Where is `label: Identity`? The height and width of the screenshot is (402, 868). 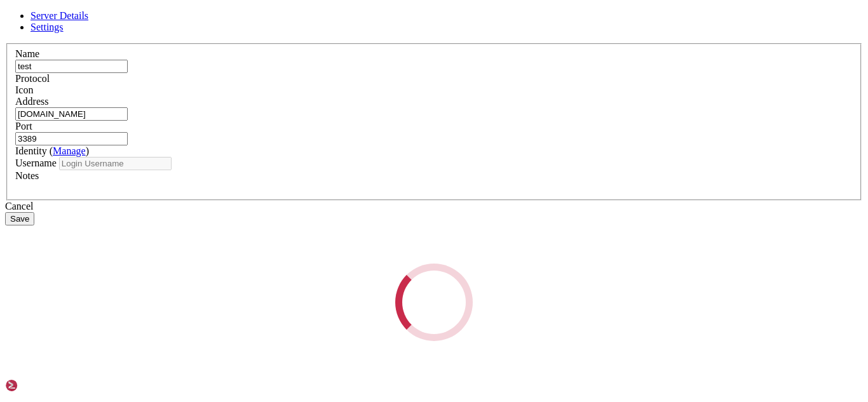 label: Identity is located at coordinates (52, 151).